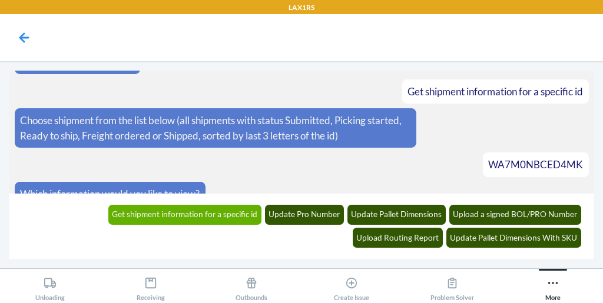 Image resolution: width=603 pixels, height=303 pixels. Describe the element at coordinates (252, 287) in the screenshot. I see `div: Outbounds` at that location.